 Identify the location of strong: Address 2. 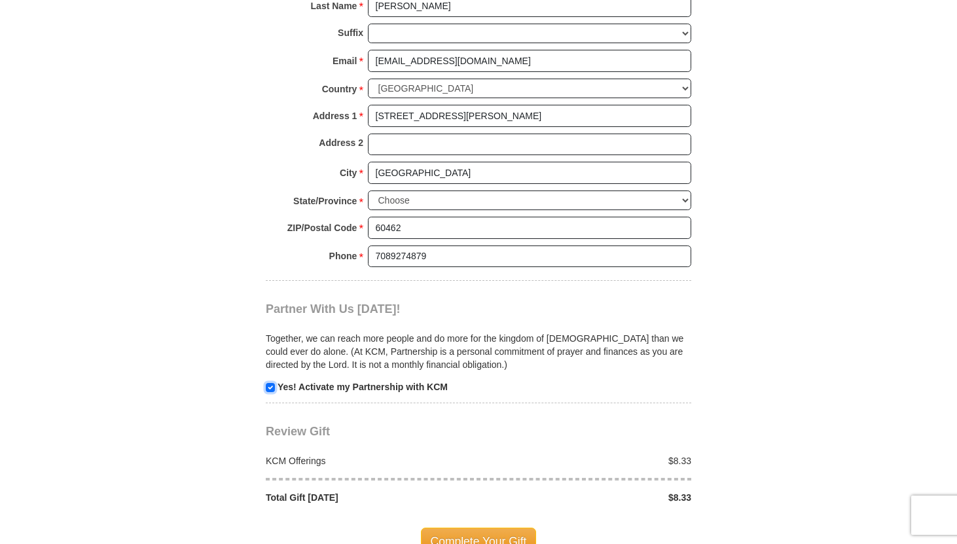
(341, 143).